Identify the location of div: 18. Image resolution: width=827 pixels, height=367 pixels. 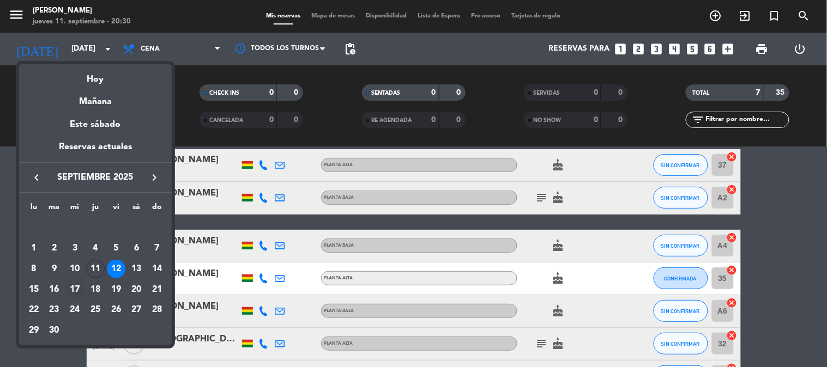
(95, 290).